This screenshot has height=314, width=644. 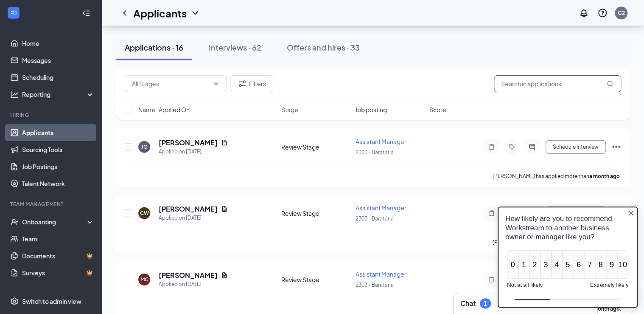 What do you see at coordinates (52, 114) in the screenshot?
I see `div: Hiring` at bounding box center [52, 114].